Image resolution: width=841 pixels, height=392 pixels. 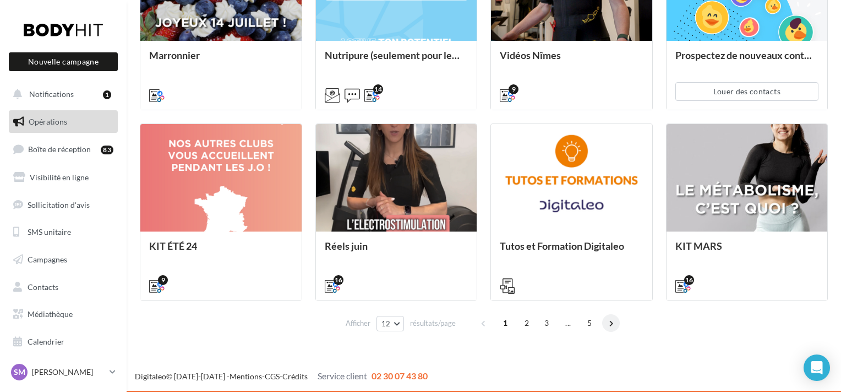 I want to click on div: Open Intercom Messenger, so click(x=817, y=367).